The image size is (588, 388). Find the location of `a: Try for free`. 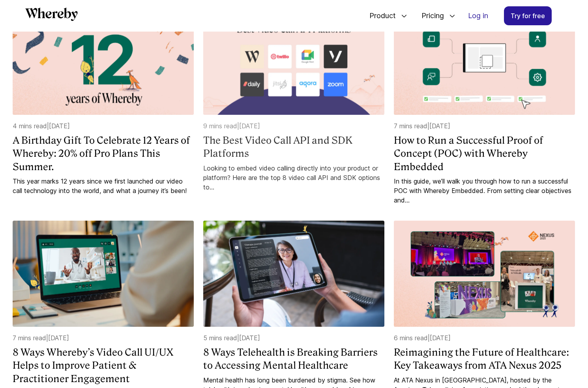

a: Try for free is located at coordinates (527, 16).